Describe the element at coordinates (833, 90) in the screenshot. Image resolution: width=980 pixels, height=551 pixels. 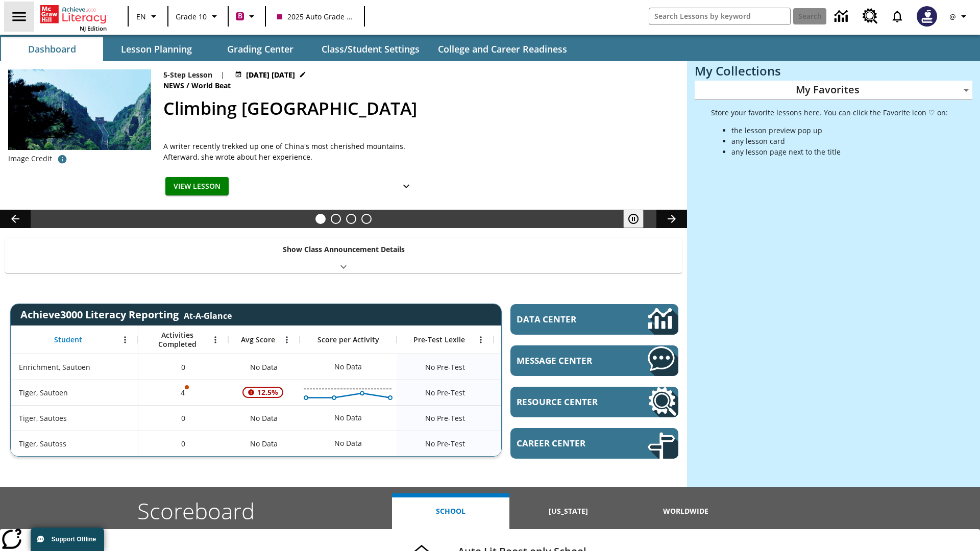
I see `div: My Favorites` at that location.